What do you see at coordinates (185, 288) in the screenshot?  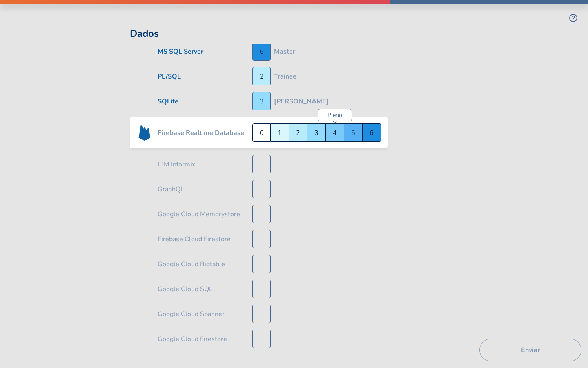 I see `label: Google Cloud SQL` at bounding box center [185, 288].